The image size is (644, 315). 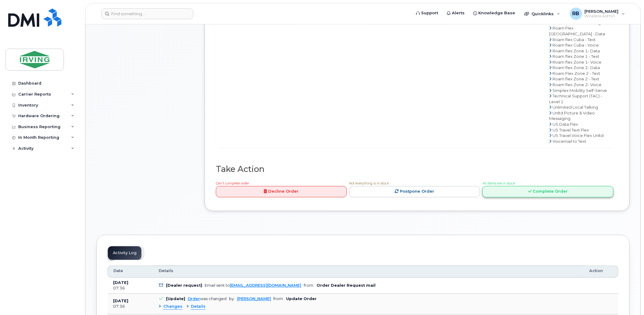 I want to click on a: Order, so click(x=194, y=299).